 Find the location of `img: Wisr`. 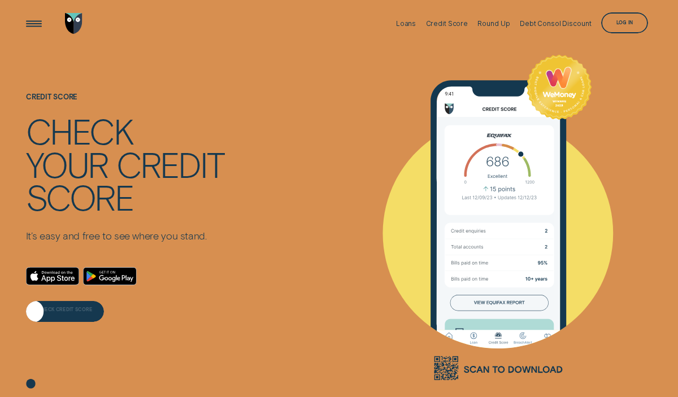

img: Wisr is located at coordinates (73, 23).